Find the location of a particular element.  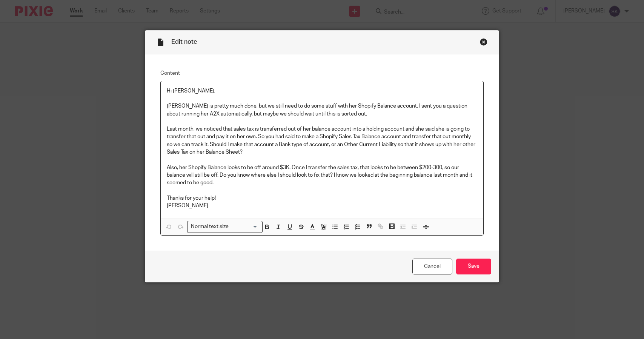

div: Close this dialog window is located at coordinates (484, 42).